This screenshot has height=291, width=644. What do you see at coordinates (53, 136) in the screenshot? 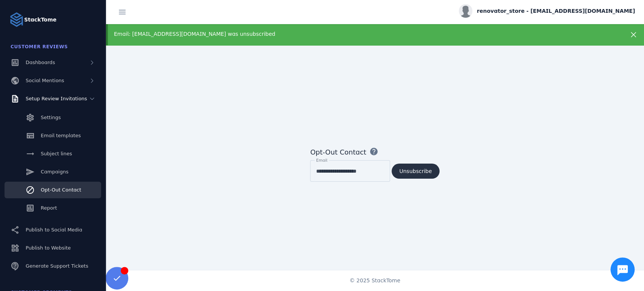
I see `a: Email templates` at bounding box center [53, 136].